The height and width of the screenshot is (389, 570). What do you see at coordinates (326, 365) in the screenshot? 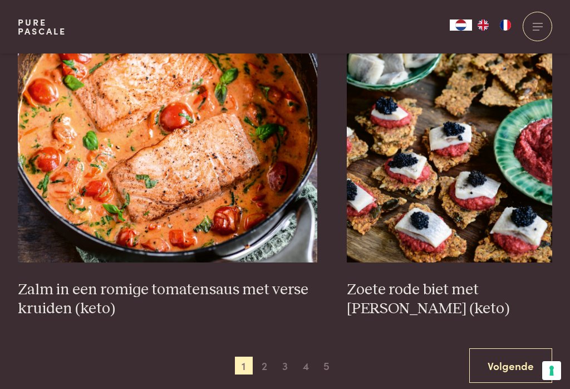
I see `span: 5` at bounding box center [326, 365].